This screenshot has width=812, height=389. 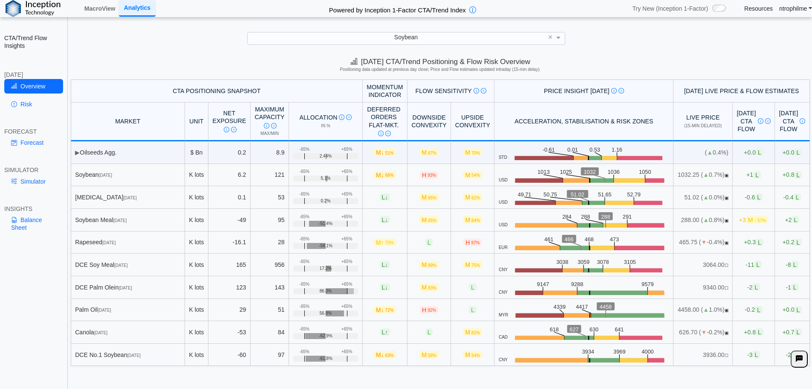 What do you see at coordinates (575, 329) in the screenshot?
I see `text: 627` at bounding box center [575, 329].